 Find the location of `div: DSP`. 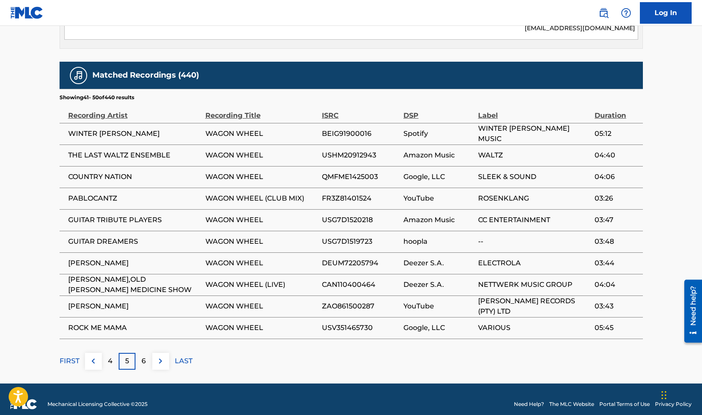

div: DSP is located at coordinates (438, 111).